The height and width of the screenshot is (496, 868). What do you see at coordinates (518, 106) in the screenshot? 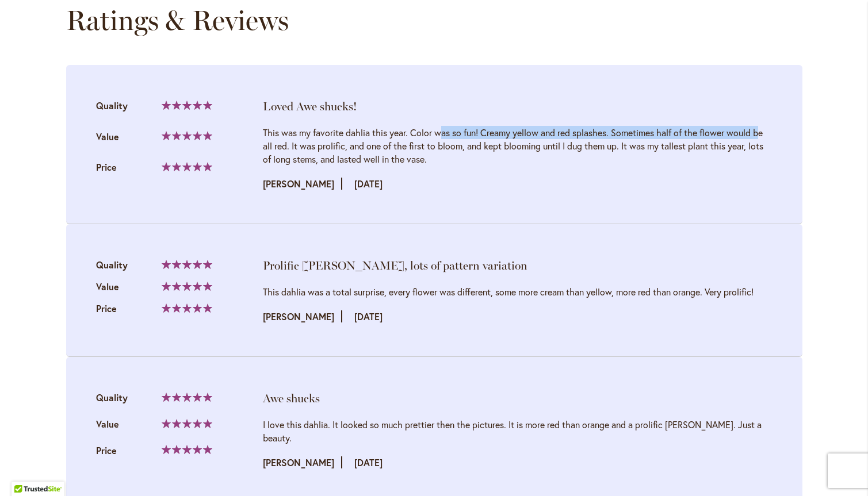
I see `div: Loved Awe shucks!` at bounding box center [518, 106].